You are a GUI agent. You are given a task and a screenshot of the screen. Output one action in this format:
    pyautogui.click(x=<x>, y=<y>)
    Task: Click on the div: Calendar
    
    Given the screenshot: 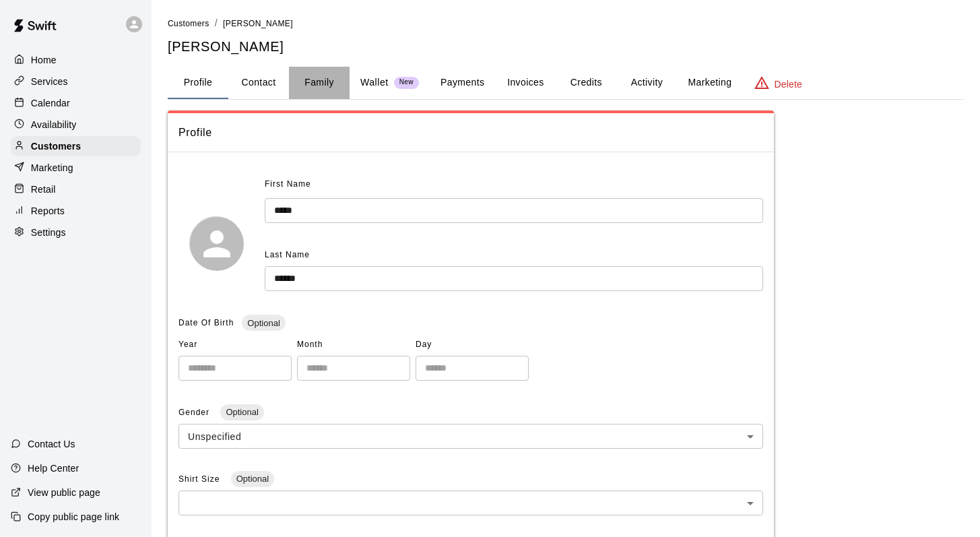 What is the action you would take?
    pyautogui.click(x=75, y=103)
    